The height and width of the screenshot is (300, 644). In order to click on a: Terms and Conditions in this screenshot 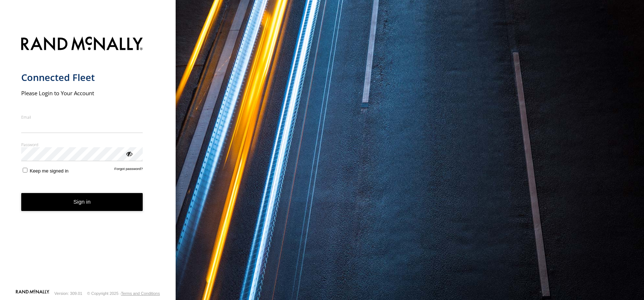, I will do `click(140, 293)`.